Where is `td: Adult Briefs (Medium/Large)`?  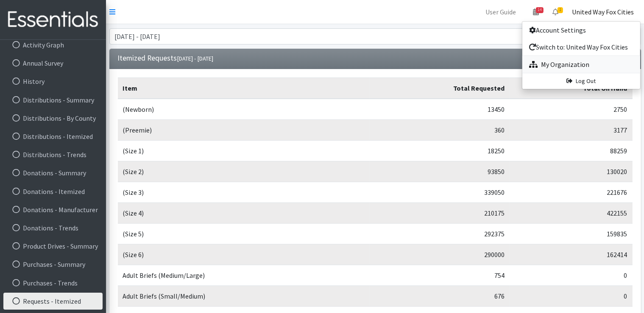 td: Adult Briefs (Medium/Large) is located at coordinates (244, 276).